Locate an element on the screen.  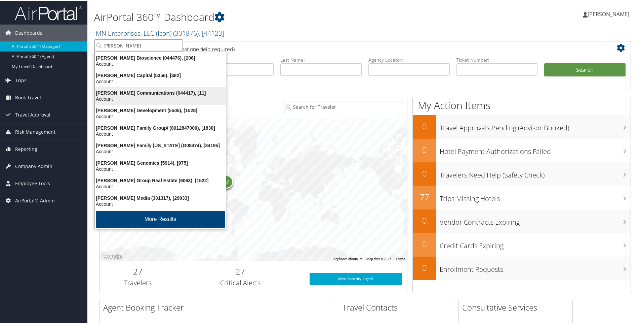
span: AirPortal® Admin is located at coordinates (35, 200).